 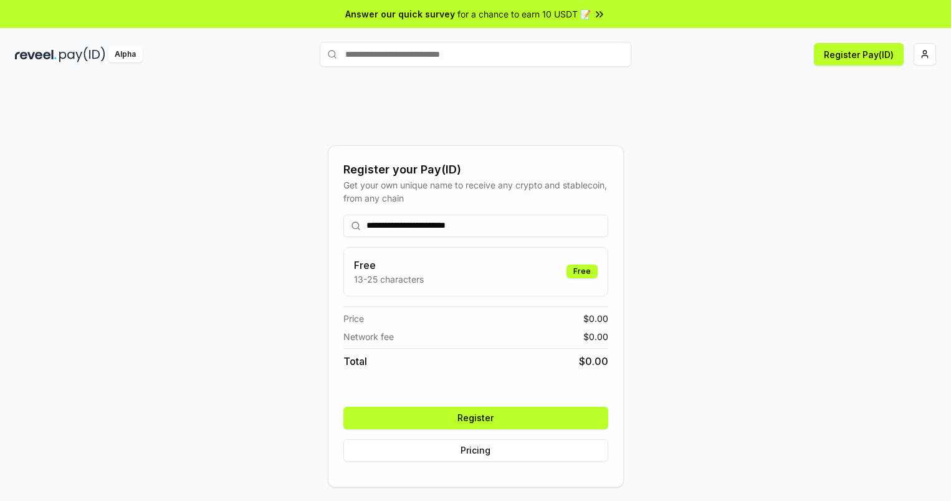 I want to click on div: Register your Pay(ID), so click(x=476, y=170).